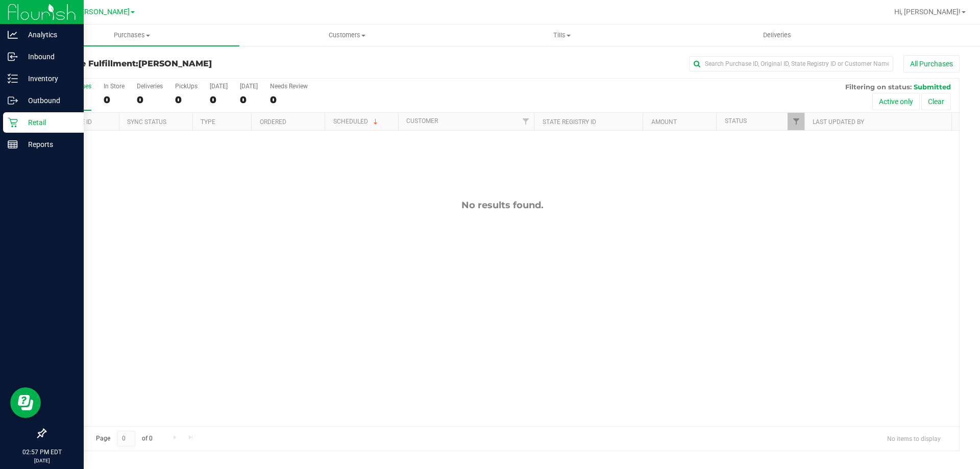 This screenshot has width=980, height=469. What do you see at coordinates (569, 122) in the screenshot?
I see `a: State Registry ID` at bounding box center [569, 122].